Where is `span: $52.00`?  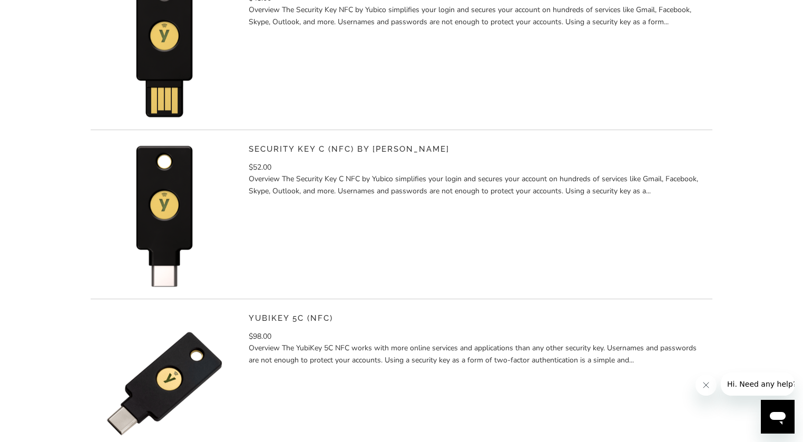 span: $52.00 is located at coordinates (260, 167).